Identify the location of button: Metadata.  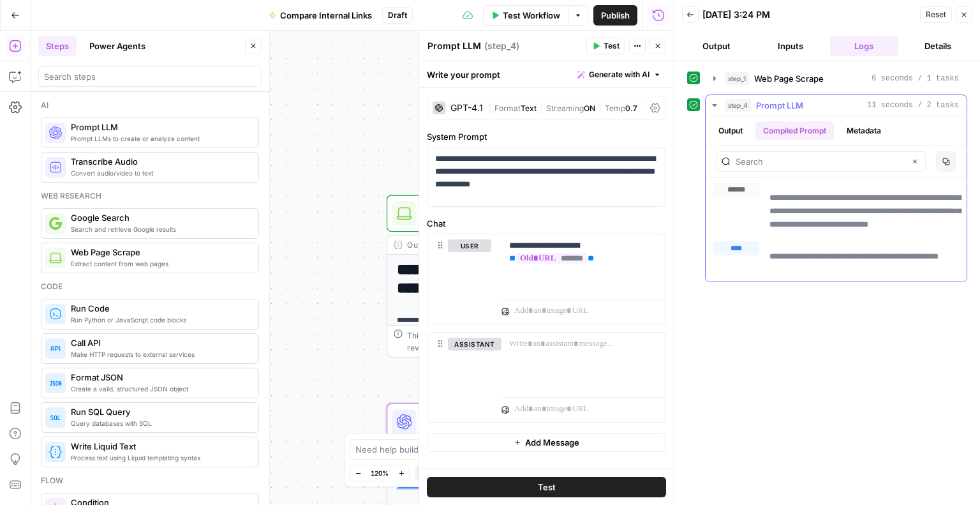
(864, 131).